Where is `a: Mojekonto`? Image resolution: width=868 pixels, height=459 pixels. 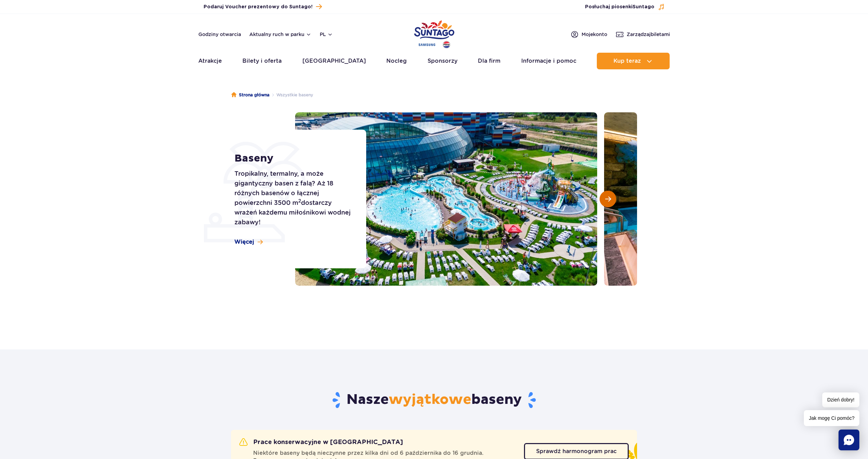 a: Mojekonto is located at coordinates (589, 34).